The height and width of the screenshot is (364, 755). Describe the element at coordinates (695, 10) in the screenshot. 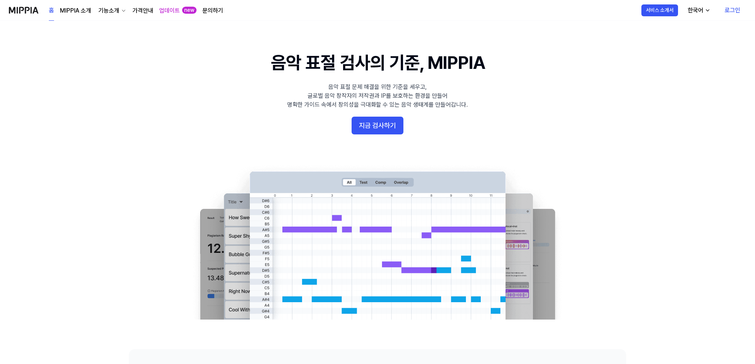

I see `div: 한국어` at that location.